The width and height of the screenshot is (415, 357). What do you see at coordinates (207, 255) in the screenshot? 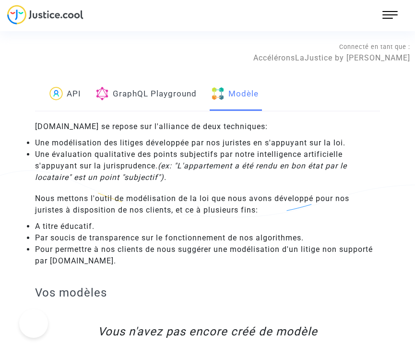
I see `li: Pour permettre à nos clients de nous suggérer une modélisation d'un litige non supporté par [DOMA...` at bounding box center [207, 255].